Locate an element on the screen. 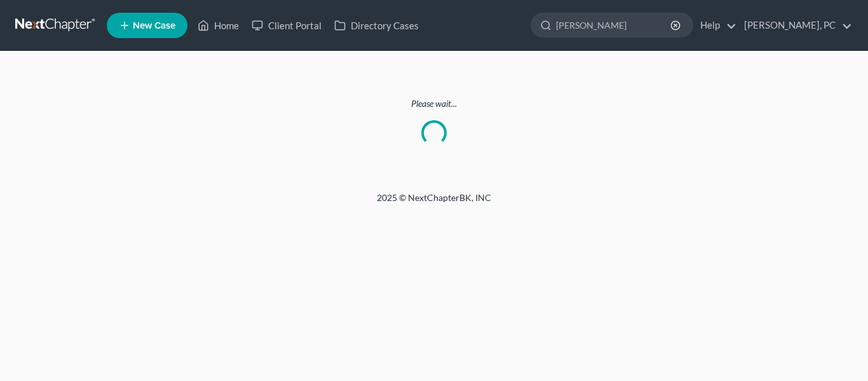 The height and width of the screenshot is (381, 868). span: New Case is located at coordinates (154, 26).